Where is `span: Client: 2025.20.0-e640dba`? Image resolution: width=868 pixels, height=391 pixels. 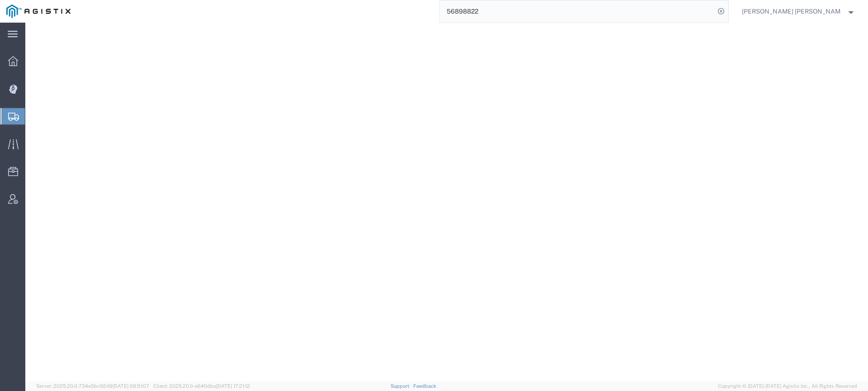
span: Client: 2025.20.0-e640dba is located at coordinates (202, 386).